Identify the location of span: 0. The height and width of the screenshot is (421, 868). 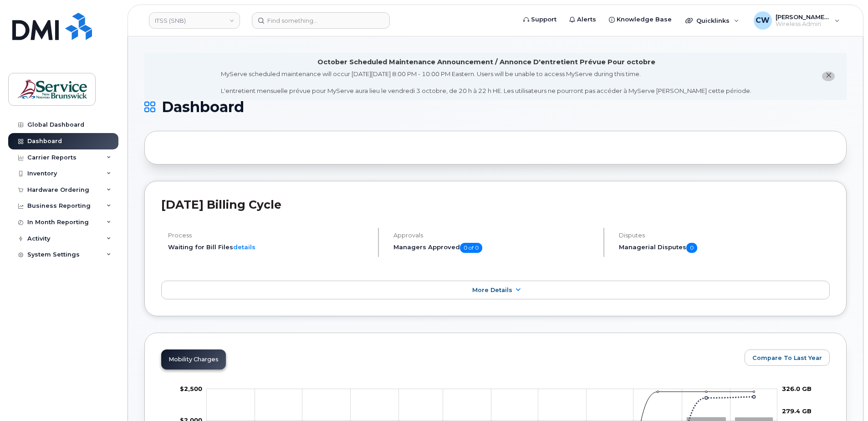
(692, 248).